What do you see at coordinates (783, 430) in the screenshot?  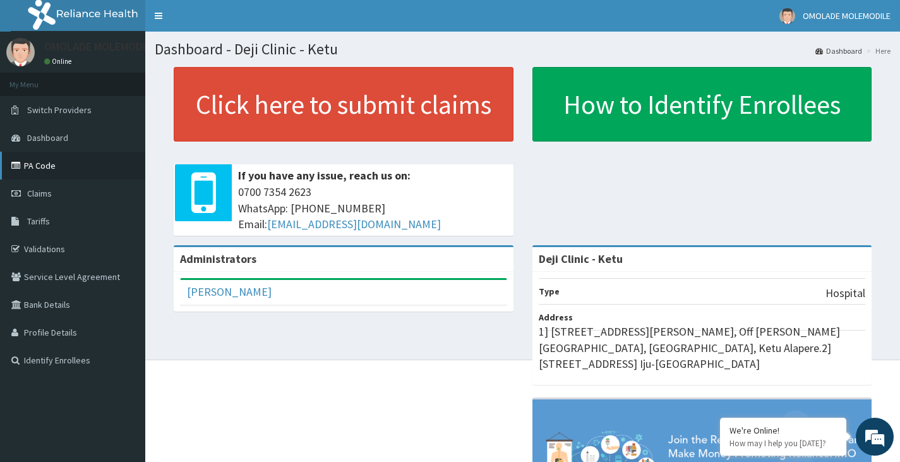 I see `div: We're Online!` at bounding box center [783, 430].